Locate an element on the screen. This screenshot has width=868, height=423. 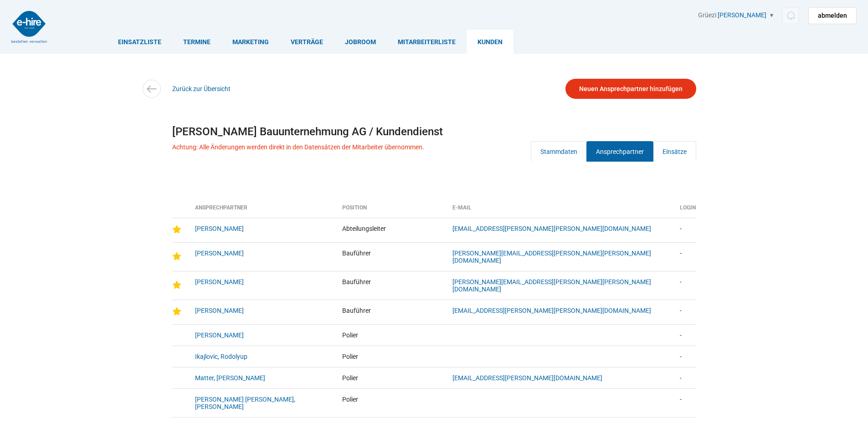
img: icon-arrow-left.svg is located at coordinates (151, 89).